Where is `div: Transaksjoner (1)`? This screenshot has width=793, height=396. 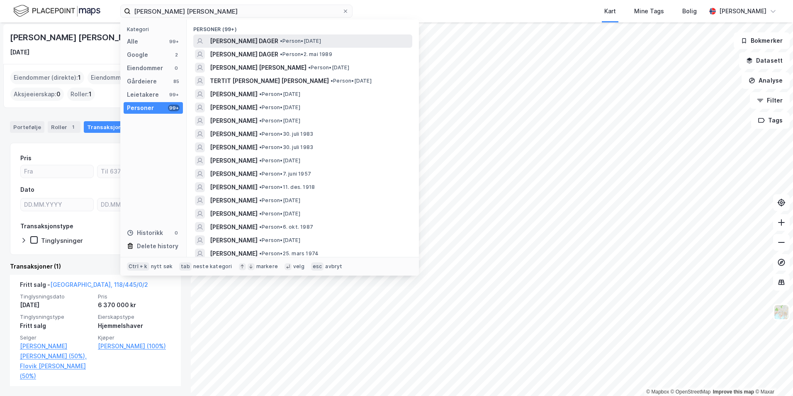 div: Transaksjoner (1) is located at coordinates (95, 266).